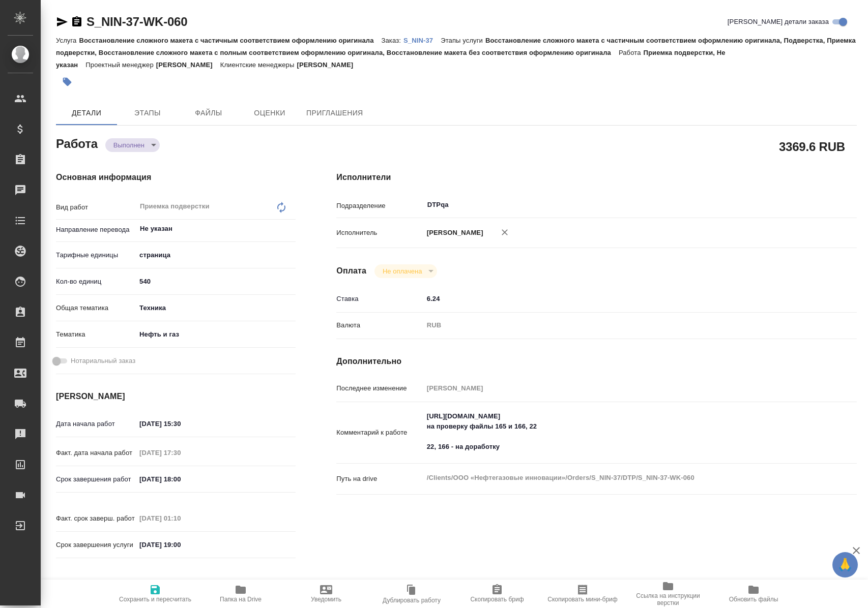  What do you see at coordinates (120, 65) in the screenshot?
I see `p: Проектный менеджер` at bounding box center [120, 65].